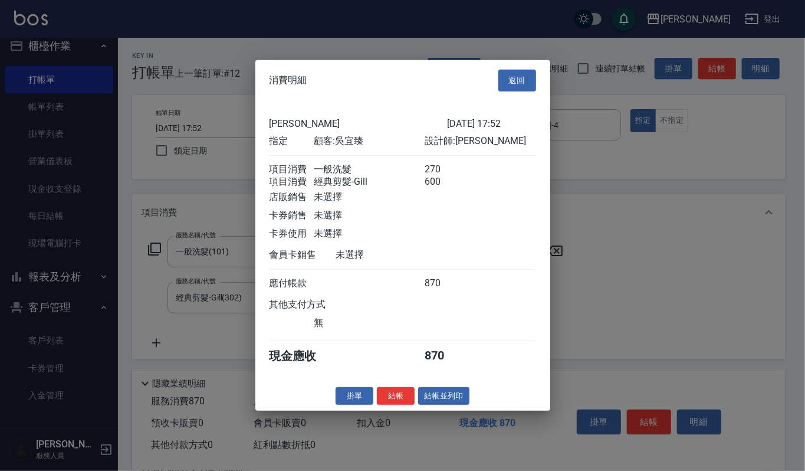 The height and width of the screenshot is (471, 805). I want to click on div: 600, so click(446, 181).